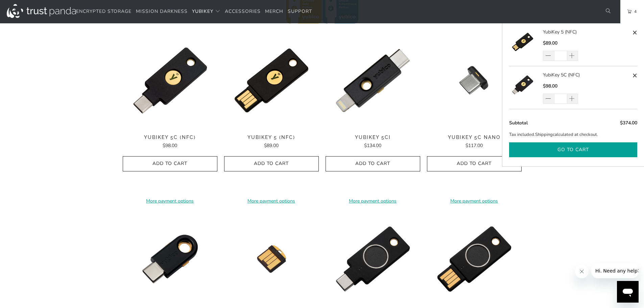  I want to click on span: YubiKey 5C (NFC), so click(170, 137).